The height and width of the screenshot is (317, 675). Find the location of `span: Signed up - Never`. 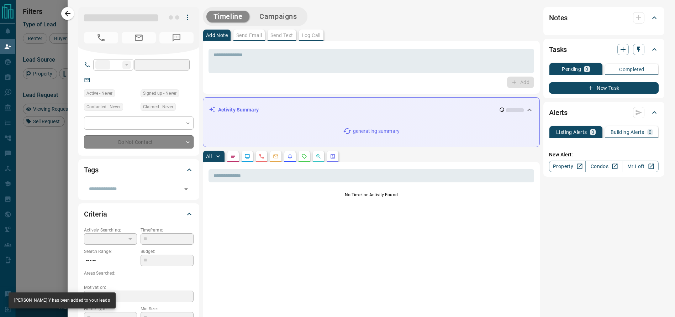

span: Signed up - Never is located at coordinates (160, 93).